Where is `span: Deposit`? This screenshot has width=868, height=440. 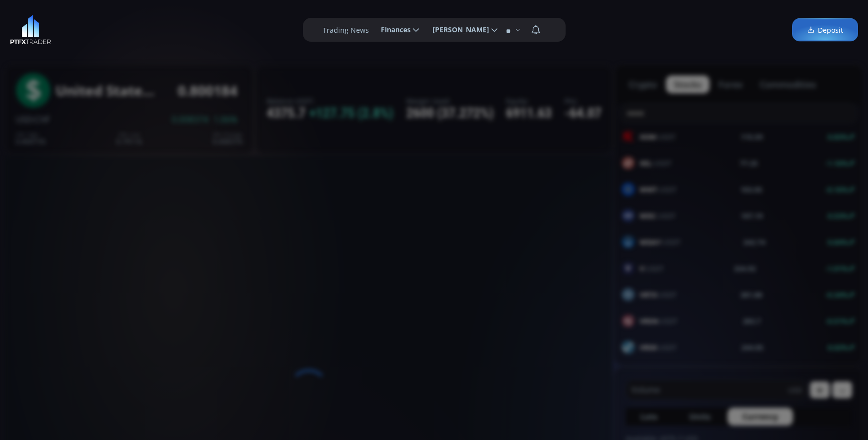
span: Deposit is located at coordinates (825, 30).